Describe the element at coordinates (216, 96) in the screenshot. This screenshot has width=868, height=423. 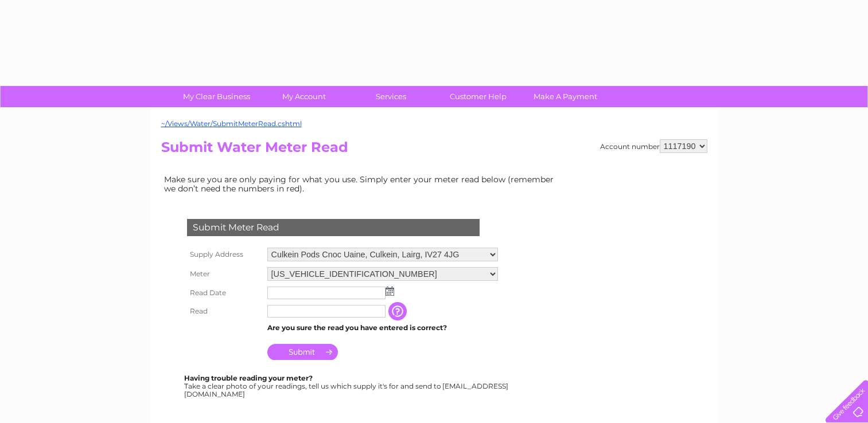
I see `a: My Clear Business` at that location.